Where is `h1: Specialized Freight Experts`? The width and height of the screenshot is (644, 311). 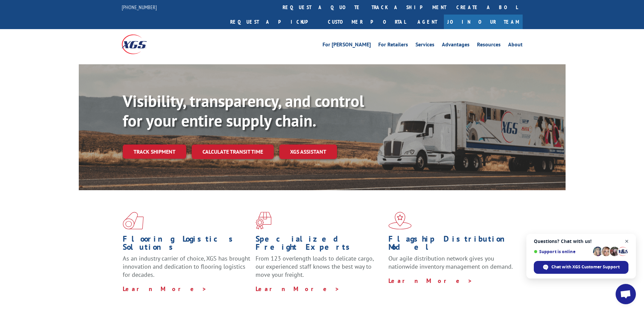 h1: Specialized Freight Experts is located at coordinates (320, 245).